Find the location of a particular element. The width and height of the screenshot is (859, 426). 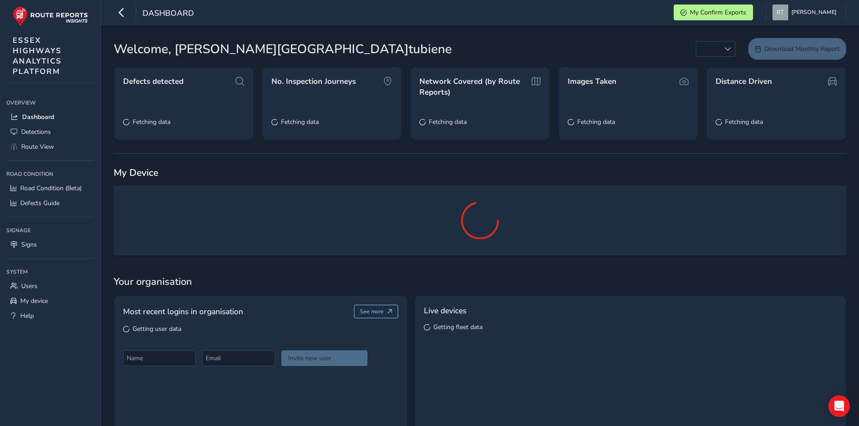

div: Overview is located at coordinates (50, 103).